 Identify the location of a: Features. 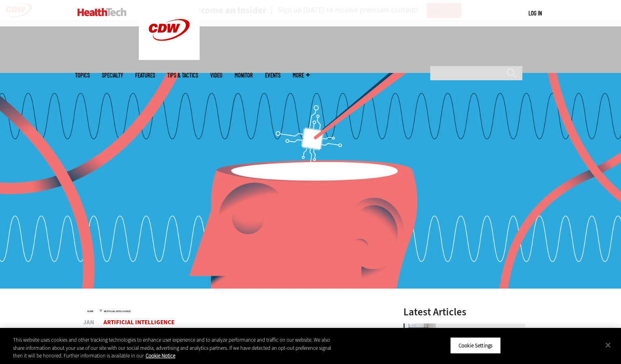
(145, 75).